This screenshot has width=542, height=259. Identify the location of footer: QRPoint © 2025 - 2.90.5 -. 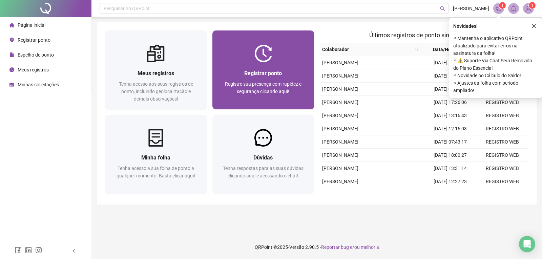
(317, 247).